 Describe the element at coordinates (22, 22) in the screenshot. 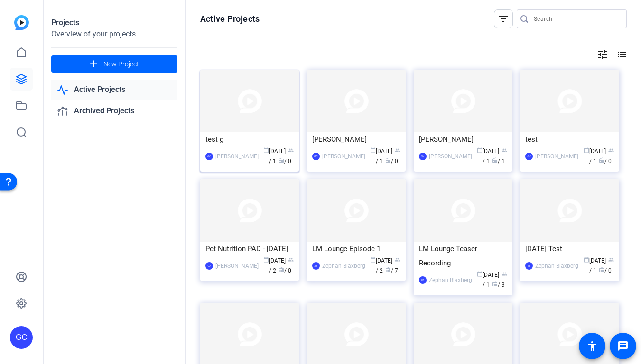

I see `img: blue-gradient.svg` at that location.